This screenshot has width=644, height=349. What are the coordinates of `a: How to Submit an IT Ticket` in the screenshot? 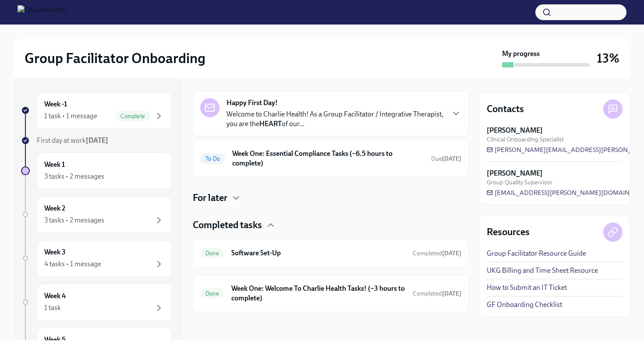 It's located at (527, 288).